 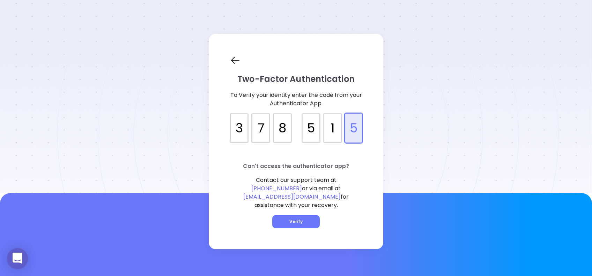 What do you see at coordinates (296, 193) in the screenshot?
I see `p: Contact our support team at or via email at for assistance with your recovery.` at bounding box center [296, 193].